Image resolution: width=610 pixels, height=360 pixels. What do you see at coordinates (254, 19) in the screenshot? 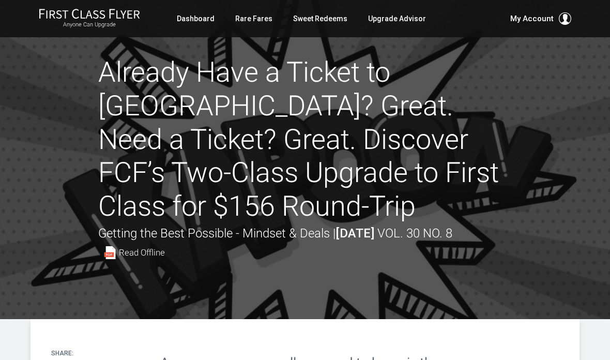
I see `a: Rare Fares` at bounding box center [254, 19].